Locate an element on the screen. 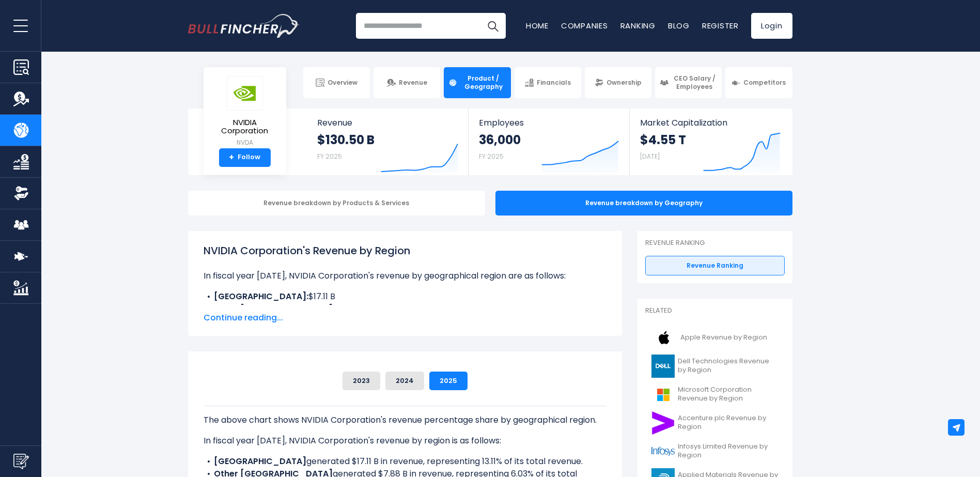 The height and width of the screenshot is (477, 980). span: Infosys Limited Revenue by Region is located at coordinates (728, 452).